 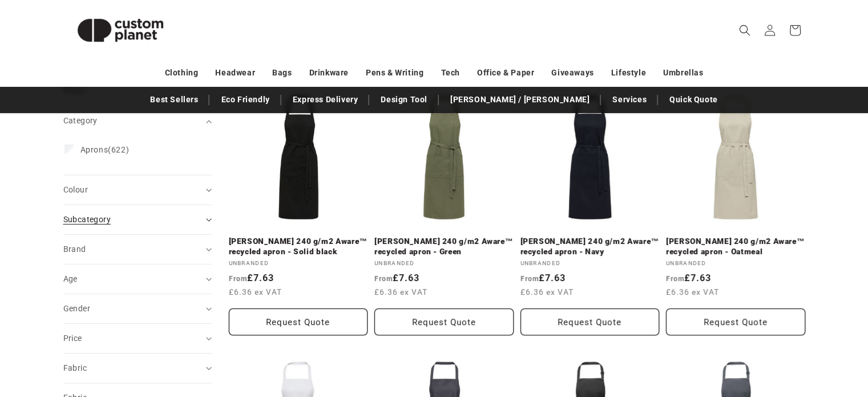 I want to click on span: Brand, so click(x=75, y=249).